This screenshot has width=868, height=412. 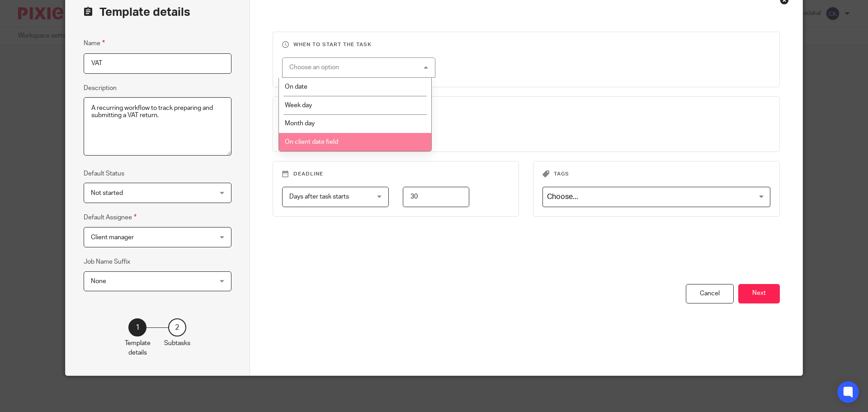 What do you see at coordinates (314, 67) in the screenshot?
I see `div: Choose an option` at bounding box center [314, 67].